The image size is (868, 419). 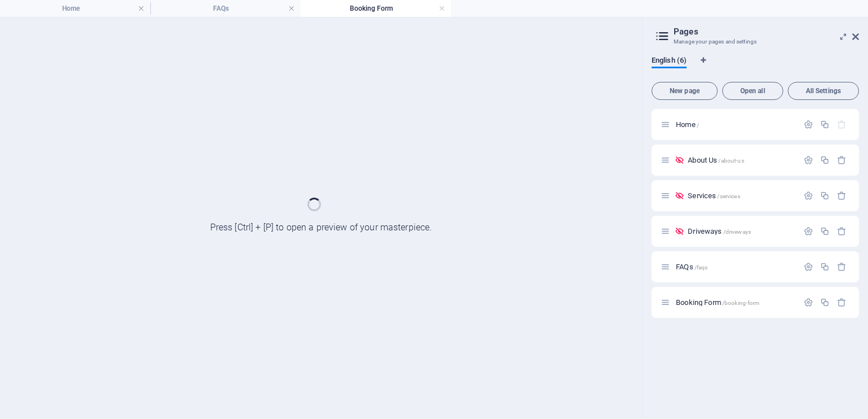 What do you see at coordinates (740, 160) in the screenshot?
I see `div: About Us/about-us` at bounding box center [740, 160].